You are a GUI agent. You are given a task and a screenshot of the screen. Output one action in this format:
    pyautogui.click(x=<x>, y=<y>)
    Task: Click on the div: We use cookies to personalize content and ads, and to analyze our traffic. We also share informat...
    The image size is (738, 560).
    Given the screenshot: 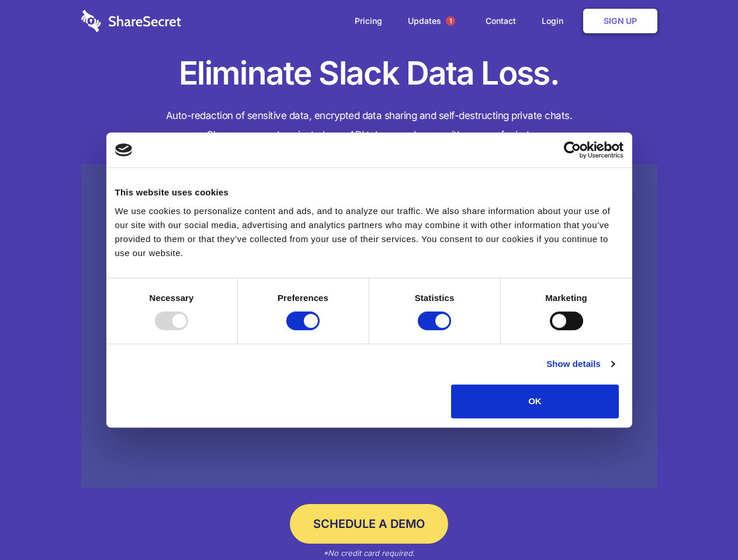 What is the action you would take?
    pyautogui.click(x=369, y=233)
    